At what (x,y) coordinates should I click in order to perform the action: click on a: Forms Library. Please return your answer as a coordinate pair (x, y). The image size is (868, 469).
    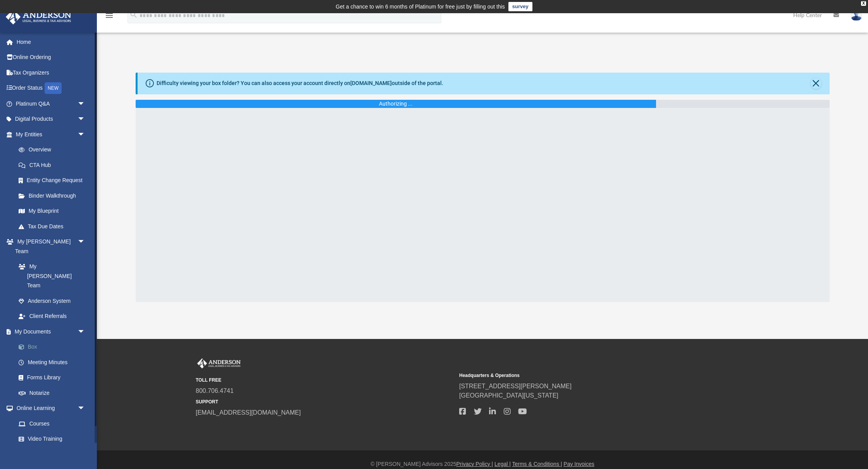
    Looking at the image, I should click on (52, 378).